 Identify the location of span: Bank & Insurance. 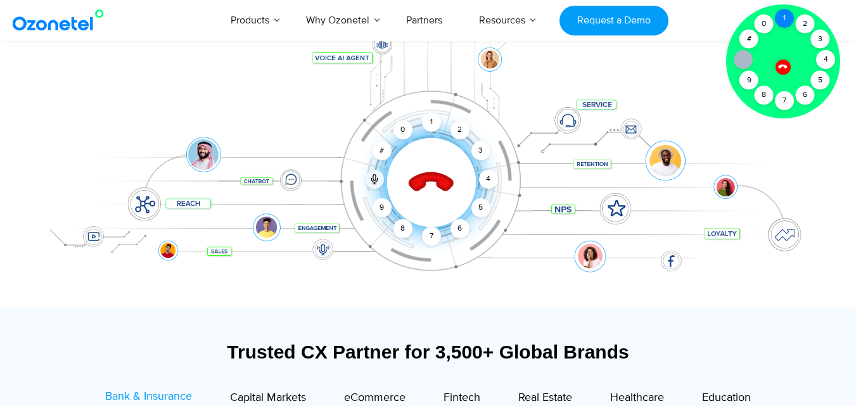
(148, 396).